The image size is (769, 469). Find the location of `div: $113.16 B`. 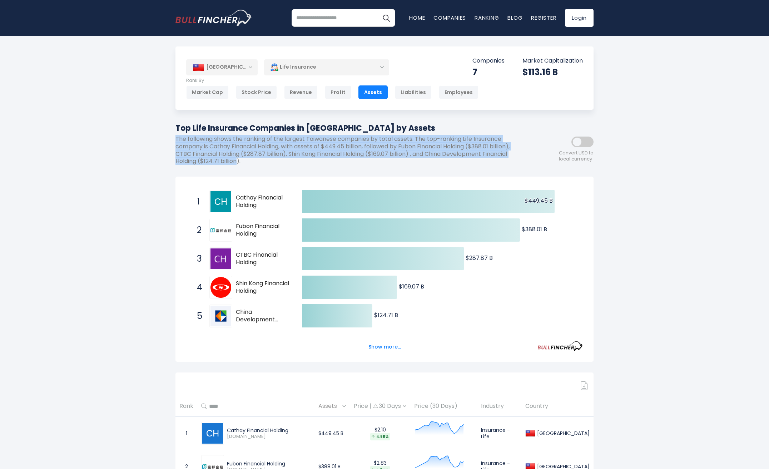

div: $113.16 B is located at coordinates (552, 72).